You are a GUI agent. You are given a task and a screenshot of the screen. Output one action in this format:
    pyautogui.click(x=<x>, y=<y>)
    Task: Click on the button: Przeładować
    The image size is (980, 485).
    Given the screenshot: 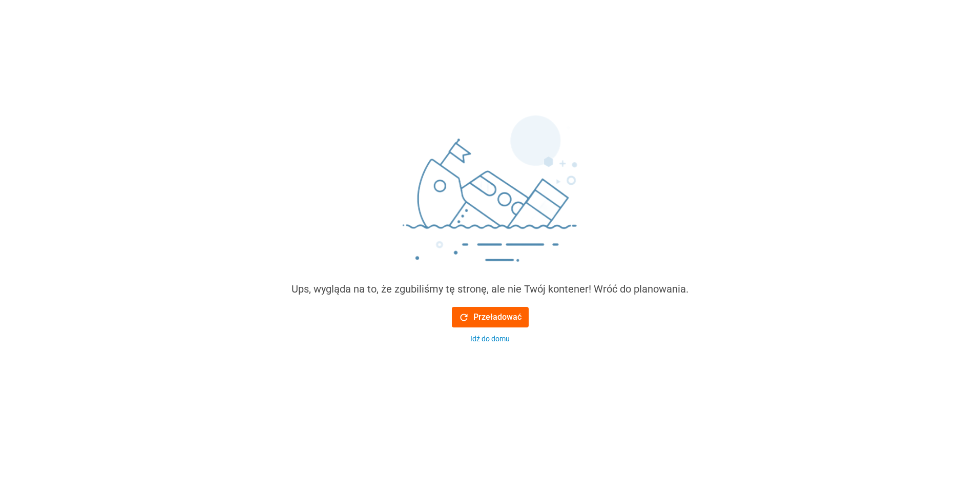 What is the action you would take?
    pyautogui.click(x=491, y=317)
    